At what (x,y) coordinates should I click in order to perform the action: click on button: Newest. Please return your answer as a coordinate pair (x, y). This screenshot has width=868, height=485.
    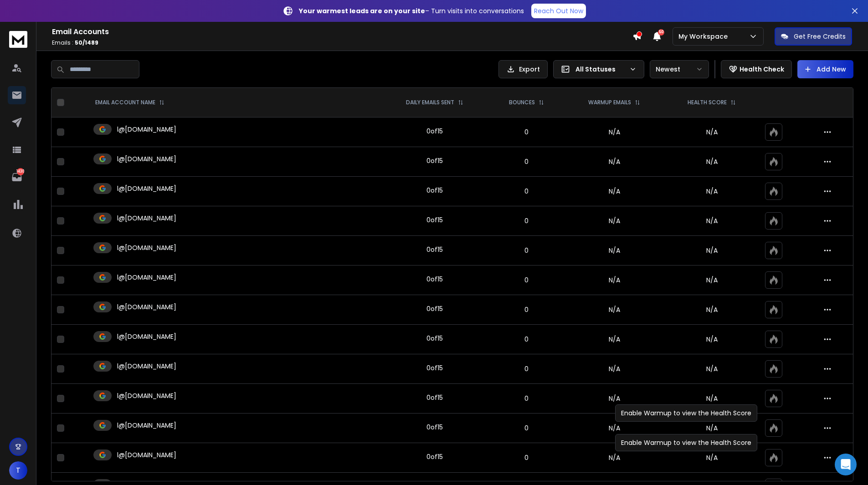
    Looking at the image, I should click on (680, 69).